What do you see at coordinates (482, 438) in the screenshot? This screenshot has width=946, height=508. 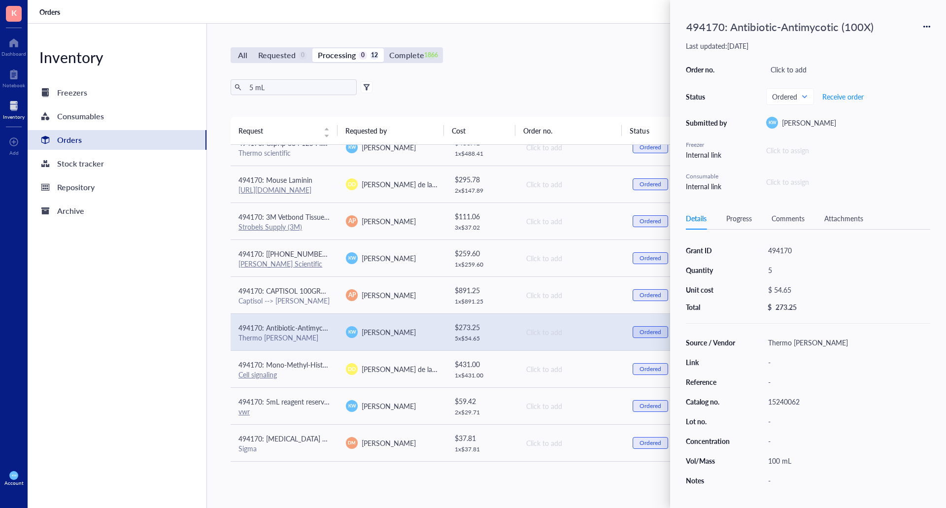 I see `div: $ 37.81` at bounding box center [482, 438].